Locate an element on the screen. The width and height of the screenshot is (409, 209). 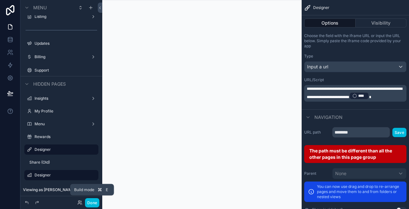
span: E is located at coordinates (107, 190).